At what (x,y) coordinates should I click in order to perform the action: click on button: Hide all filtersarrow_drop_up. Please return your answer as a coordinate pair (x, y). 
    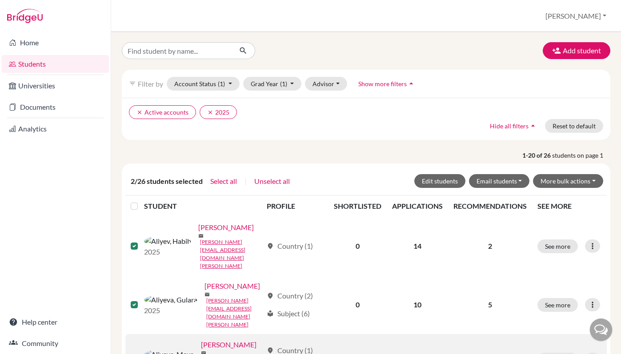
    Looking at the image, I should click on (514, 126).